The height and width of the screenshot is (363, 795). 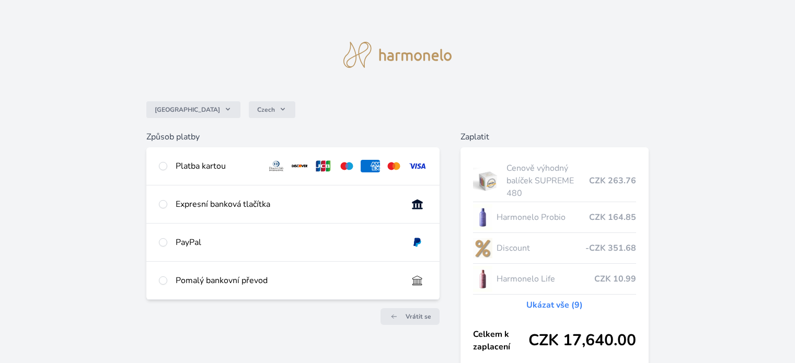 What do you see at coordinates (615, 279) in the screenshot?
I see `span: CZK 10.99` at bounding box center [615, 279].